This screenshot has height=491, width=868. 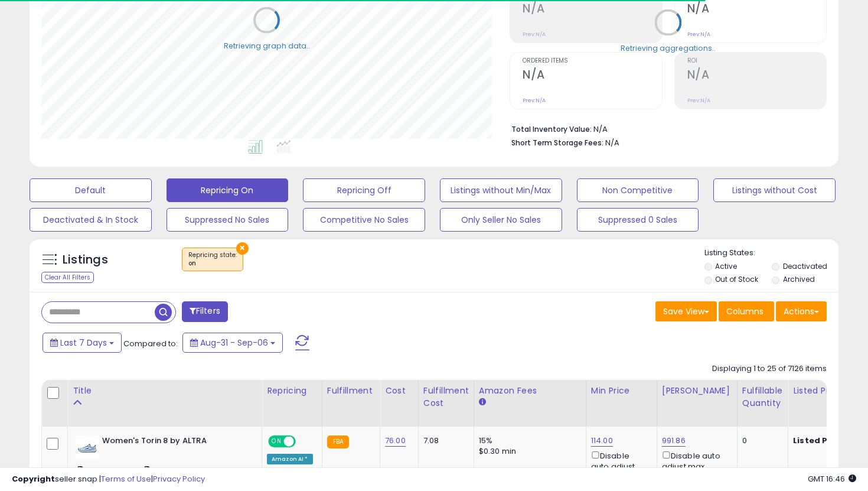 I want to click on h5: Listings, so click(x=85, y=260).